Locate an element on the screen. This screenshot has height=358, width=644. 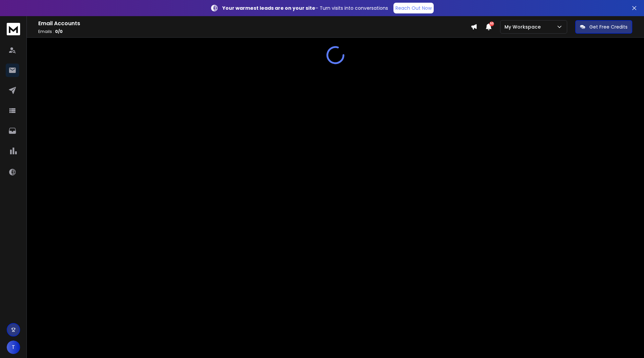
a: Reach Out Now is located at coordinates (414, 8).